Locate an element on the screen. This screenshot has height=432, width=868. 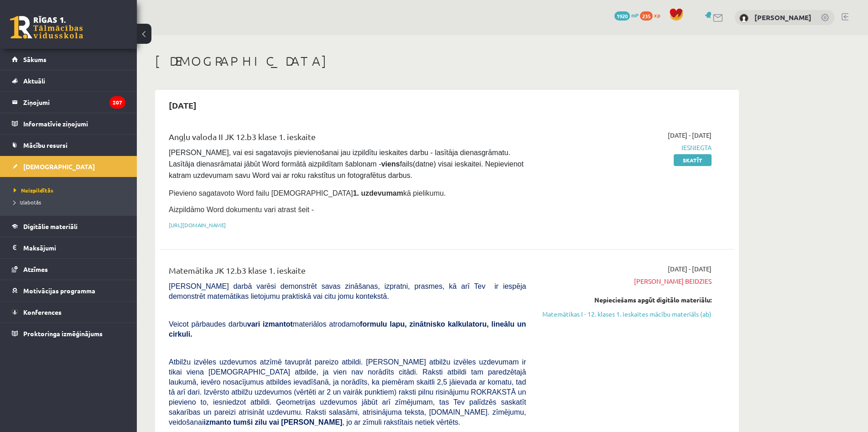
span: Izlabotās is located at coordinates (27, 202).